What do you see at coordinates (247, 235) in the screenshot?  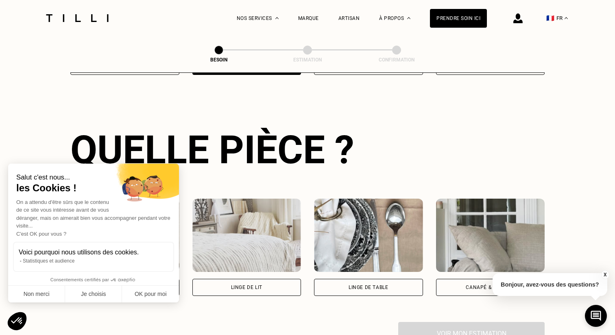 I see `img: Tilli retouche votre Linge de lit` at bounding box center [247, 235].